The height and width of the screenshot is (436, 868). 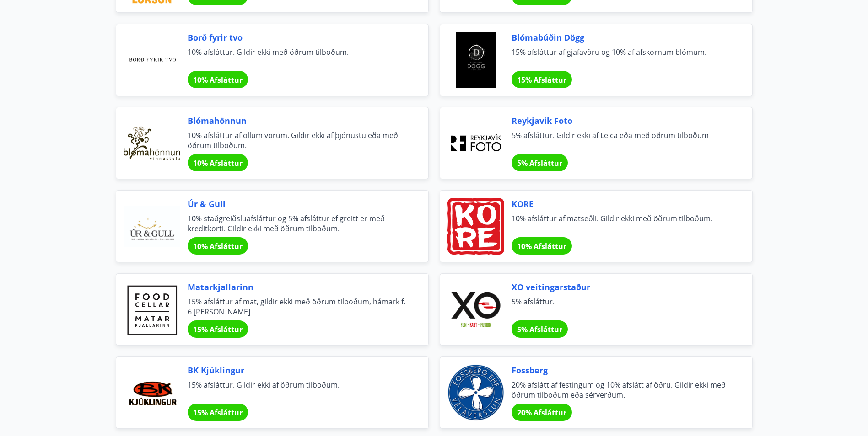 I want to click on span: 5% afsláttur. Gildir ekki af Leica eða með öðrum tilboðum, so click(x=621, y=141).